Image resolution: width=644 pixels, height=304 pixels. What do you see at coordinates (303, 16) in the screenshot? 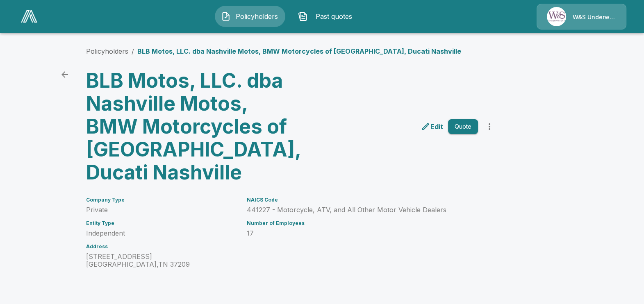
I see `img: Past quotes Icon` at bounding box center [303, 16].